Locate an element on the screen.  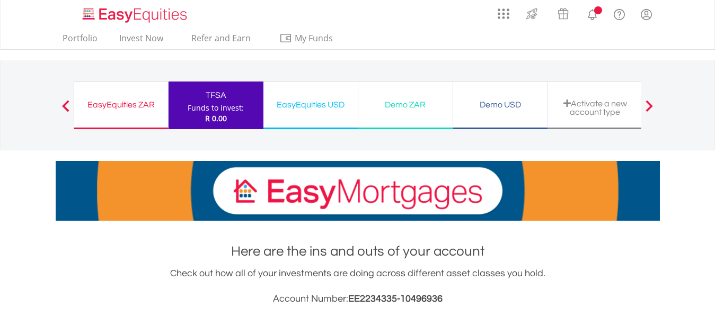
a: FAQ's and Support is located at coordinates (619, 13).